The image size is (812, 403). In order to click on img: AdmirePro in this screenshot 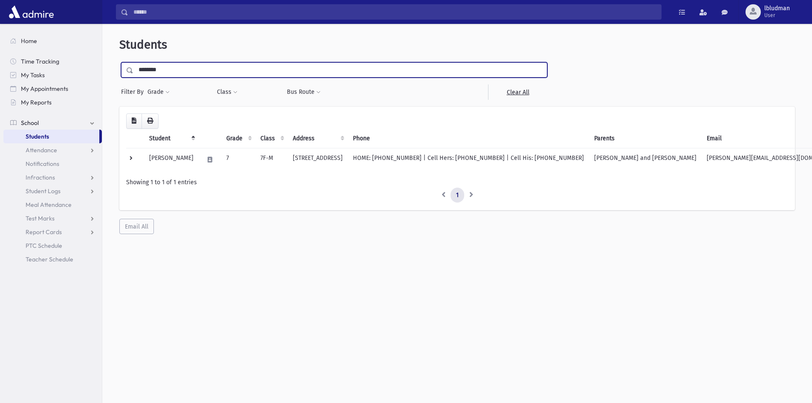, I will do `click(31, 12)`.